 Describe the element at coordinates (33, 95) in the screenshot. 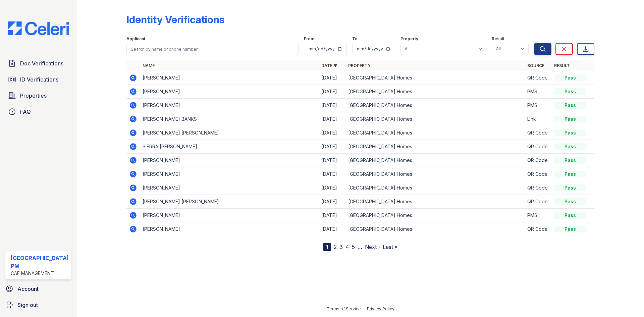

I see `span: Properties` at that location.